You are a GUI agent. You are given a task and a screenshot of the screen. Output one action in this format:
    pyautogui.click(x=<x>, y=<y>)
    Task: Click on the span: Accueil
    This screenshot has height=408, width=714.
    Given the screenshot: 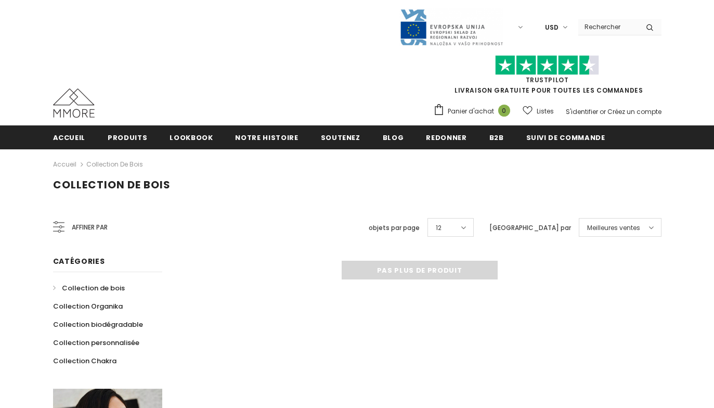 What is the action you would take?
    pyautogui.click(x=69, y=137)
    